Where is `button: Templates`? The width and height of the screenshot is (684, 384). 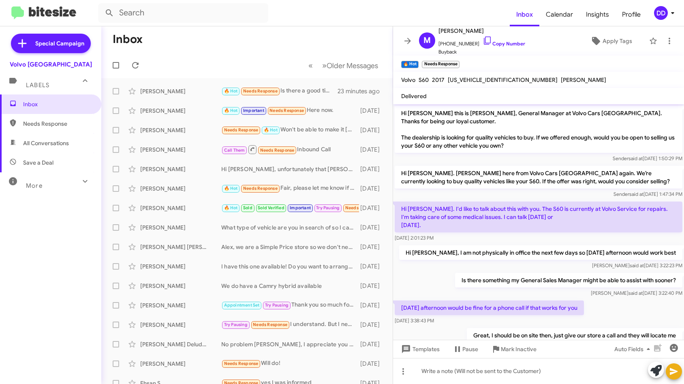 button: Templates is located at coordinates (420, 349).